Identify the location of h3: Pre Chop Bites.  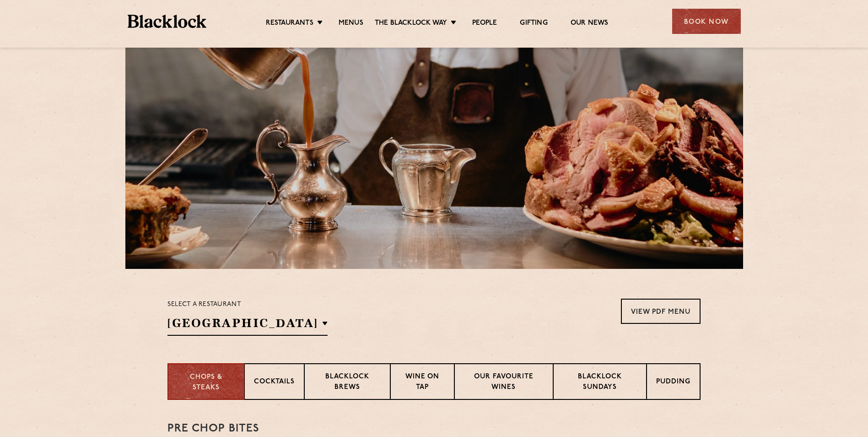
(434, 429).